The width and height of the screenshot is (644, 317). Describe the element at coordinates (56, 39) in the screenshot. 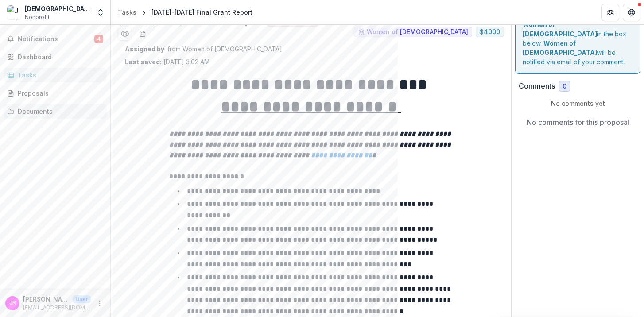

I see `span: Notifications` at that location.